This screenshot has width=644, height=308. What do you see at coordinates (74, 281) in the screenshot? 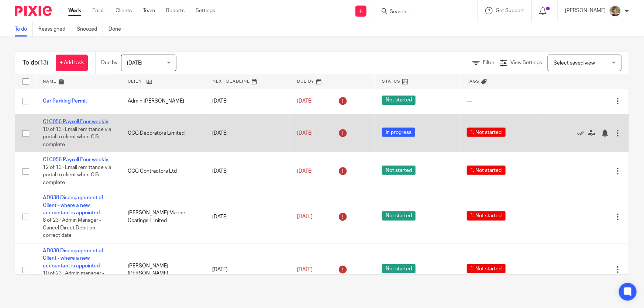
I see `span: 10 of 23 · Admin manager - Remove credited jobs/fees from revenue sheets` at bounding box center [74, 281].